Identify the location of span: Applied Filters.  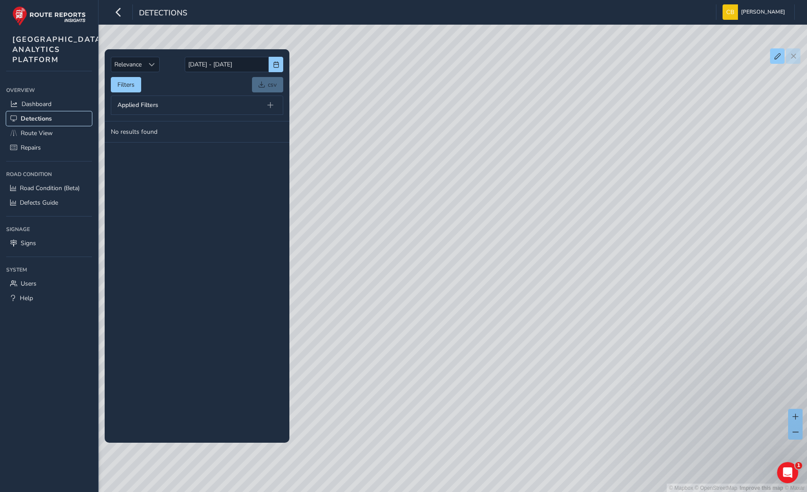
(138, 105).